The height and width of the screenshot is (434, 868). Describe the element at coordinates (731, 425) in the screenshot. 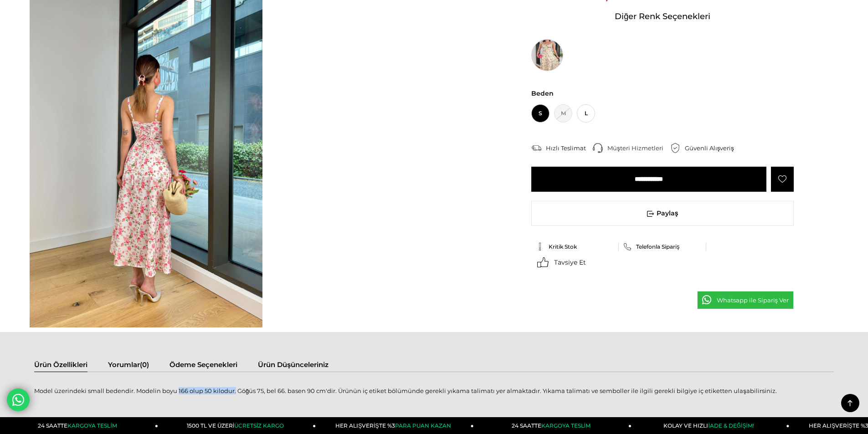

I see `span: İADE & DEĞİŞİM!` at that location.